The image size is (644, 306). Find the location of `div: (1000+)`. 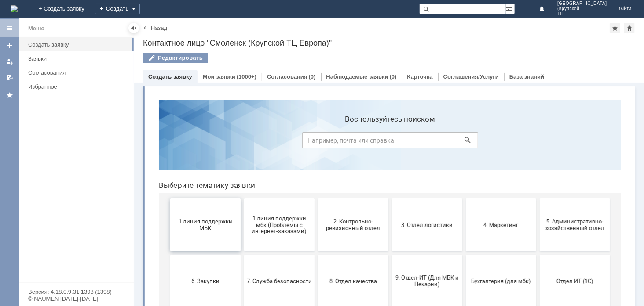

div: (1000+) is located at coordinates (246, 76).